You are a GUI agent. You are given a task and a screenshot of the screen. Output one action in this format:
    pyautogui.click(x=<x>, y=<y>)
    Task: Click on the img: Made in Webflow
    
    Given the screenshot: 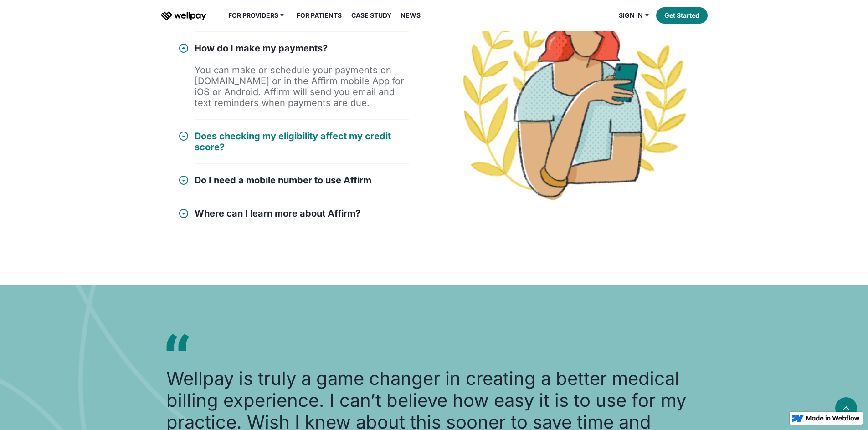 What is the action you would take?
    pyautogui.click(x=833, y=419)
    